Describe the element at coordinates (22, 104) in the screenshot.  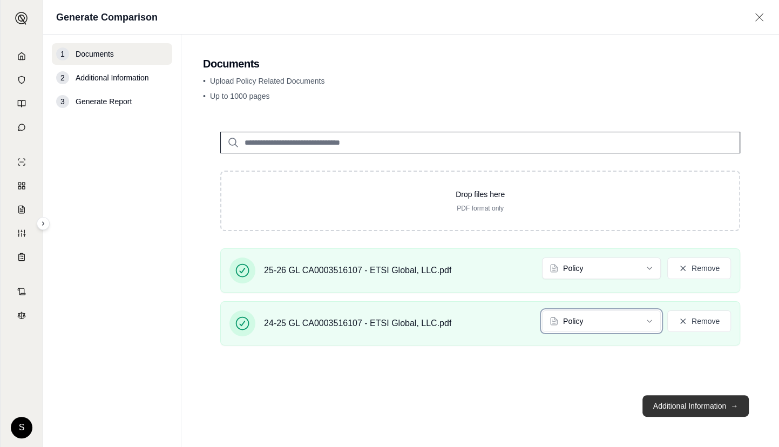
I see `a: Prompt Library` at that location.